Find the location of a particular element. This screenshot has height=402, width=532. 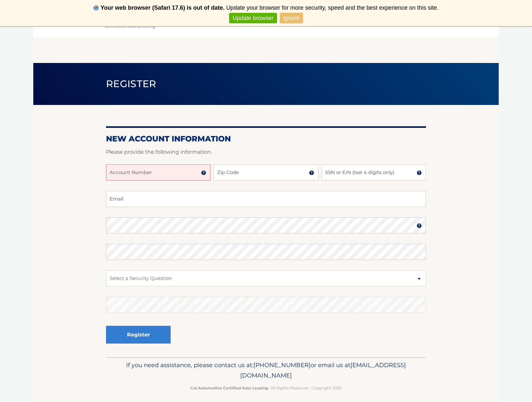

input: Email is located at coordinates (266, 199).